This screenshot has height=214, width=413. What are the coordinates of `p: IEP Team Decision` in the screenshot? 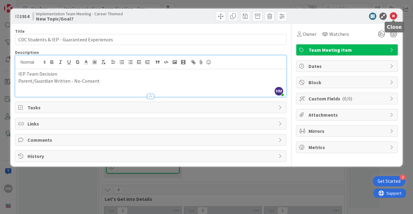 It's located at (151, 74).